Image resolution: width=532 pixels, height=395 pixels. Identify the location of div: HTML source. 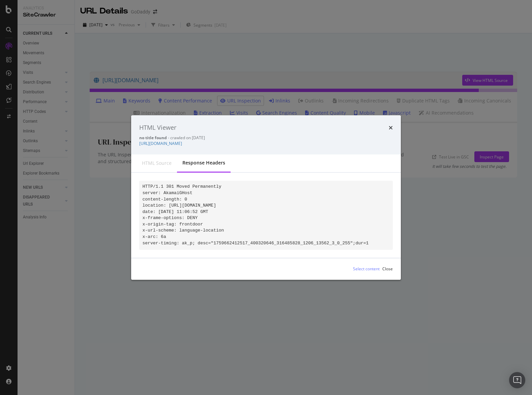
(157, 163).